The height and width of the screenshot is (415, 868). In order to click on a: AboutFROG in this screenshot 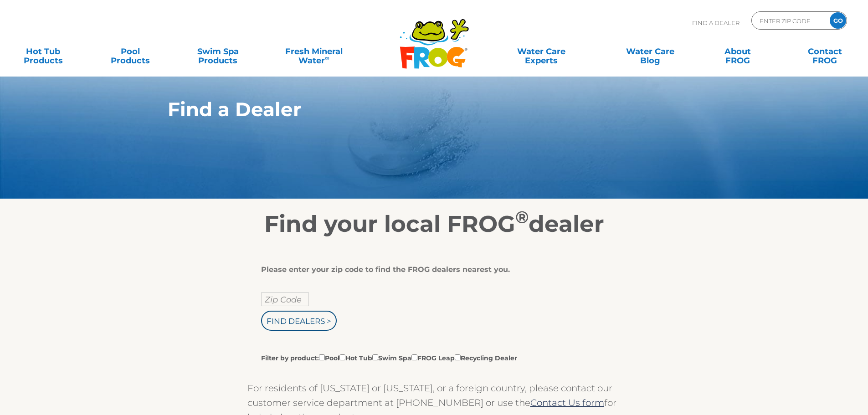, I will do `click(737, 51)`.